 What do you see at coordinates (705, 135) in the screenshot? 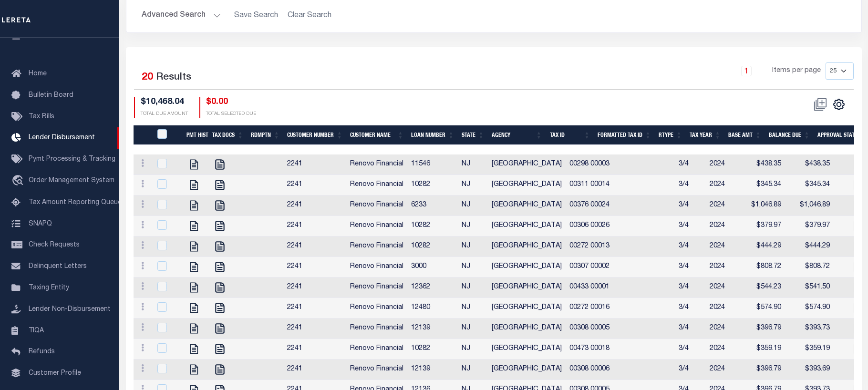
I see `th: Tax Year: activate to sort column ascending` at bounding box center [705, 135].